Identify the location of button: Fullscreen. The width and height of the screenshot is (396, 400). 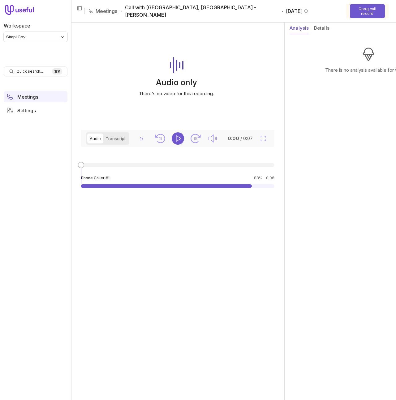
(263, 139).